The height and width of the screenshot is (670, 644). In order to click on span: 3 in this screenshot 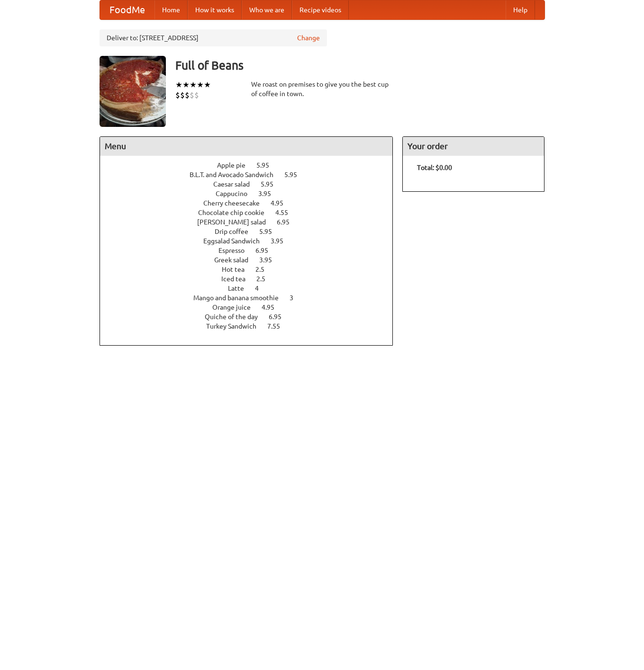, I will do `click(296, 298)`.